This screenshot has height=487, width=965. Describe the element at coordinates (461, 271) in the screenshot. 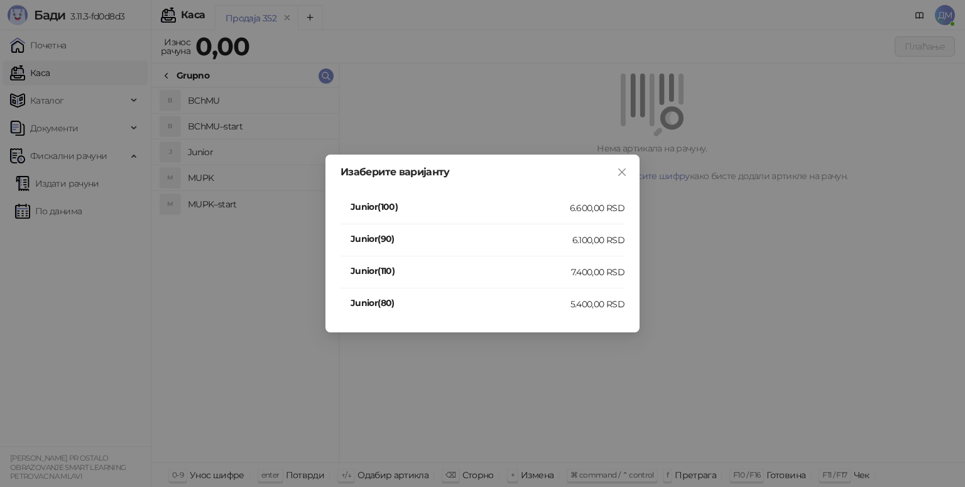

I see `h4: Junior(110)` at that location.